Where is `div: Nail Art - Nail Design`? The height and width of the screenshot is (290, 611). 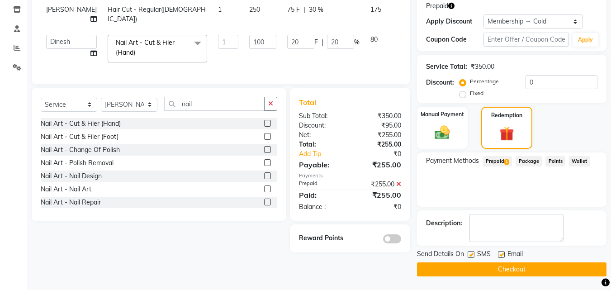 div: Nail Art - Nail Design is located at coordinates (71, 176).